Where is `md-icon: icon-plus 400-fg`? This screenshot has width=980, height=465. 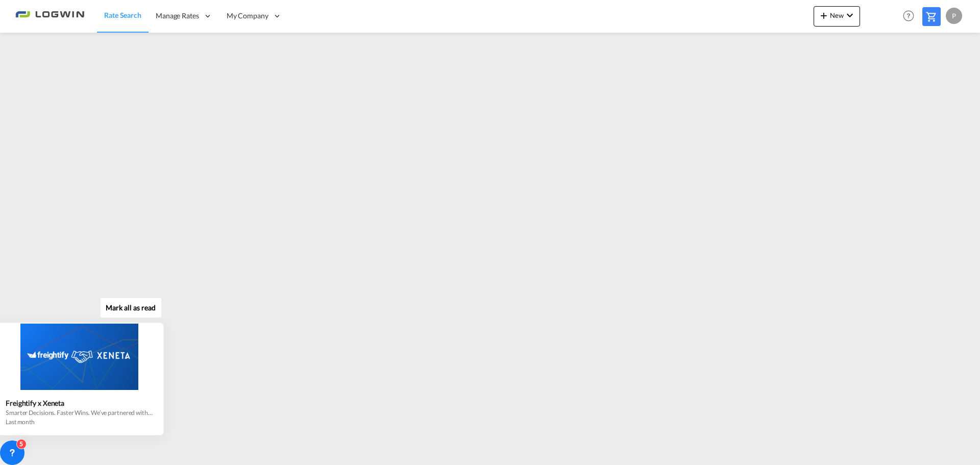 md-icon: icon-plus 400-fg is located at coordinates (824, 15).